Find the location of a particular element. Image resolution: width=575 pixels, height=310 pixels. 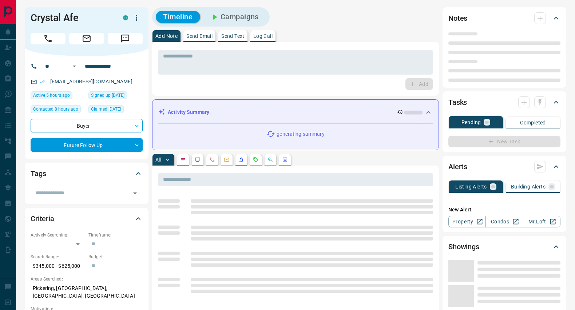

h2: Criteria is located at coordinates (42, 219).